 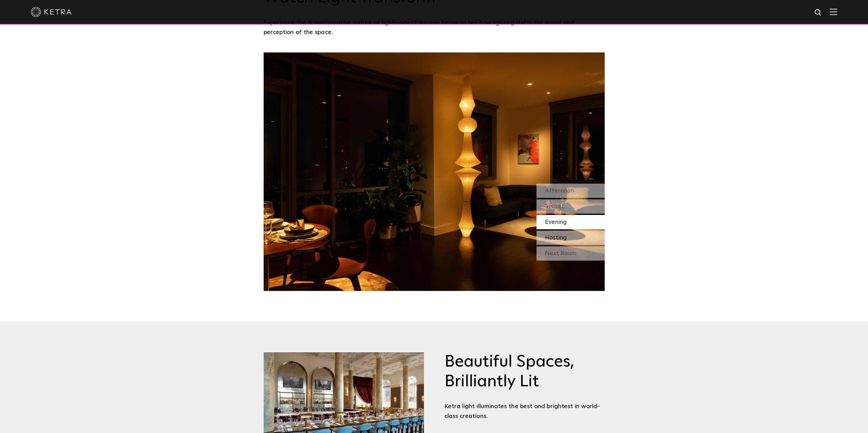 What do you see at coordinates (560, 191) in the screenshot?
I see `span: Afternoon` at bounding box center [560, 191].